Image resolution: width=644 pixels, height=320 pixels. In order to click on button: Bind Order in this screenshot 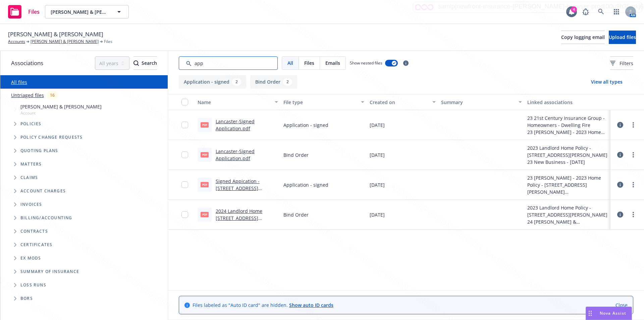, I will do `click(274, 82)`.